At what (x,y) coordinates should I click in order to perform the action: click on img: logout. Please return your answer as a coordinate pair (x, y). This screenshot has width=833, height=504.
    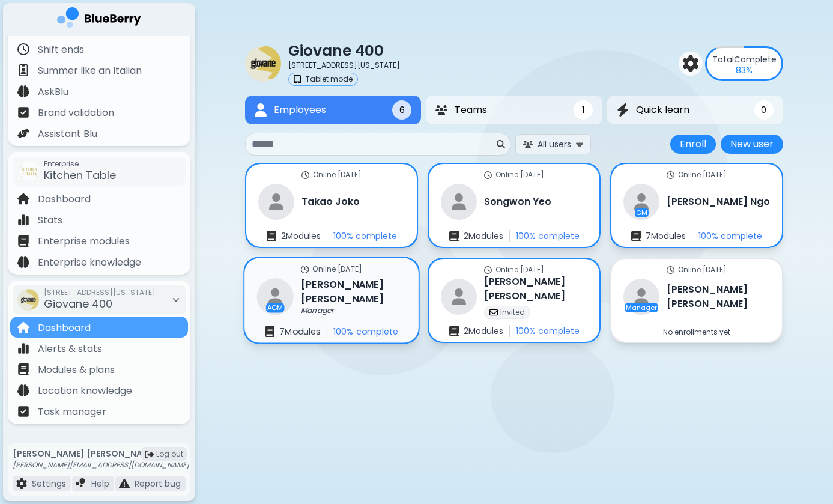
    Looking at the image, I should click on (149, 454).